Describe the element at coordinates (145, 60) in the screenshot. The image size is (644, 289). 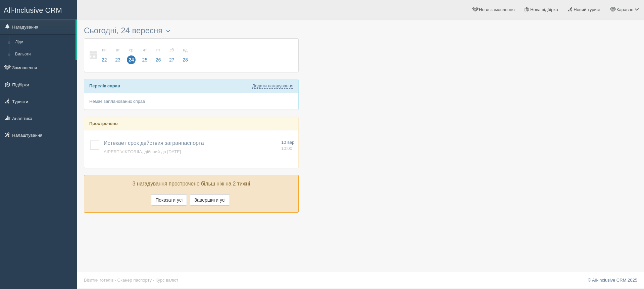
I see `span: 25` at that location.